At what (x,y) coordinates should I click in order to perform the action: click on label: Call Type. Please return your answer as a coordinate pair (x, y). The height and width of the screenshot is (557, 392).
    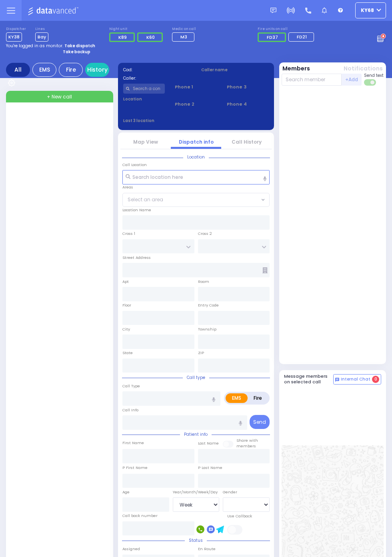
    Looking at the image, I should click on (131, 387).